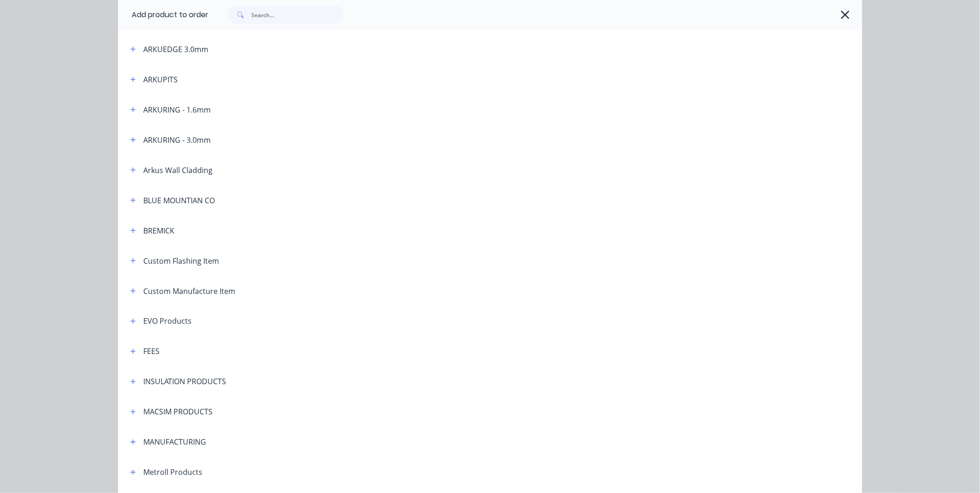 Image resolution: width=980 pixels, height=493 pixels. I want to click on div: Custom Manufacture Item, so click(190, 292).